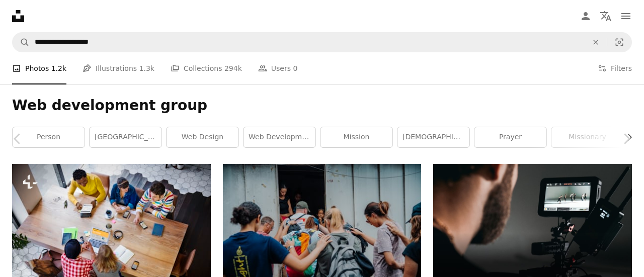 Image resolution: width=644 pixels, height=277 pixels. I want to click on form: Find visuals sitewide, so click(322, 42).